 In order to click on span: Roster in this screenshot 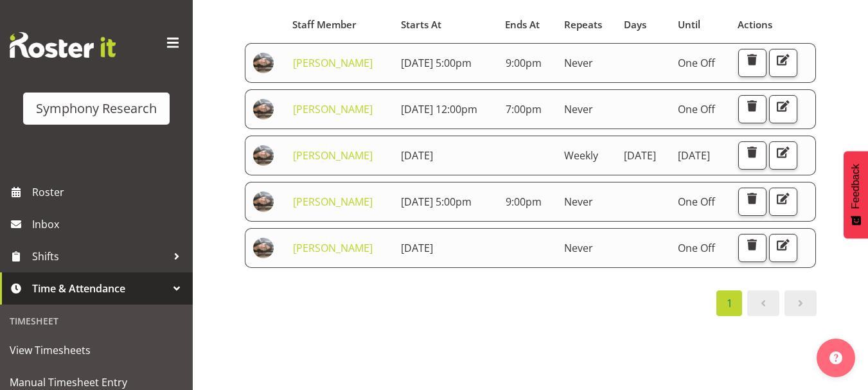, I will do `click(109, 192)`.